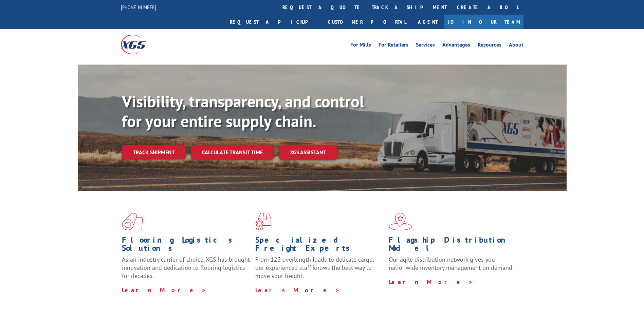 Image resolution: width=644 pixels, height=314 pixels. I want to click on a: Services, so click(426, 46).